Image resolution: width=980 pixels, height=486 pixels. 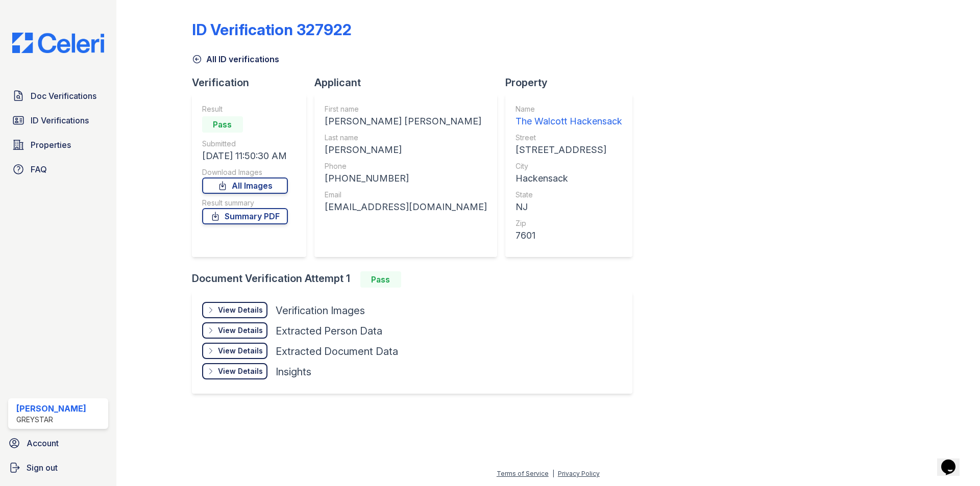 I want to click on div: State, so click(x=569, y=195).